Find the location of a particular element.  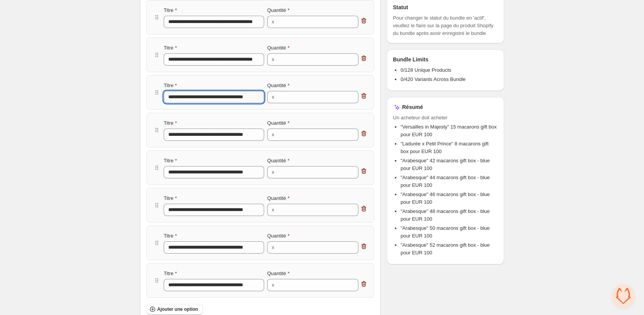

button: Ajouter une option is located at coordinates (175, 310).